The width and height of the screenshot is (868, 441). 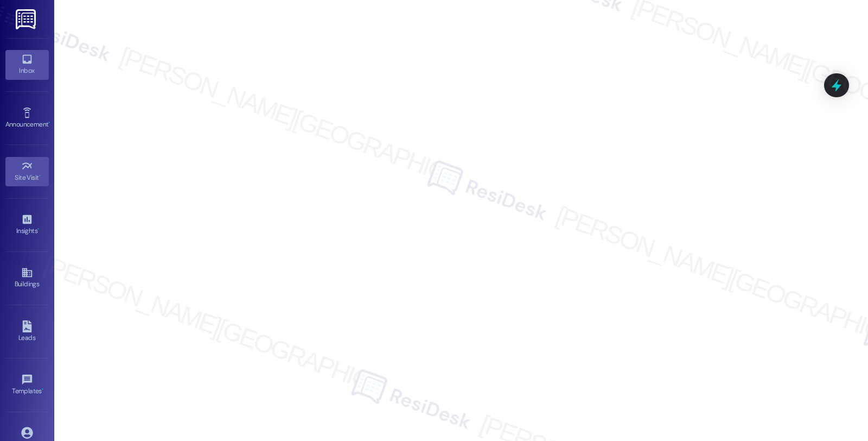 I want to click on a: Site Visit •, so click(x=27, y=171).